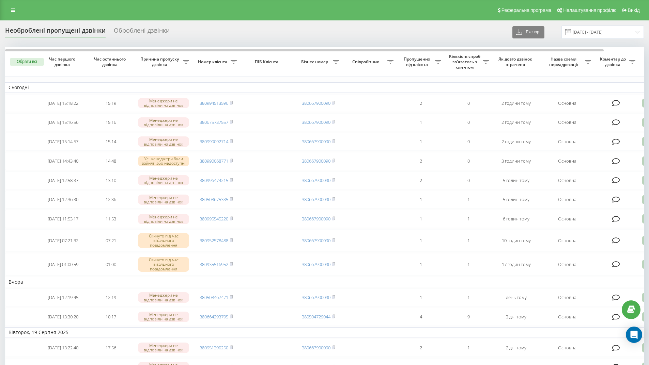 Image resolution: width=649 pixels, height=365 pixels. I want to click on td: 12:36, so click(111, 200).